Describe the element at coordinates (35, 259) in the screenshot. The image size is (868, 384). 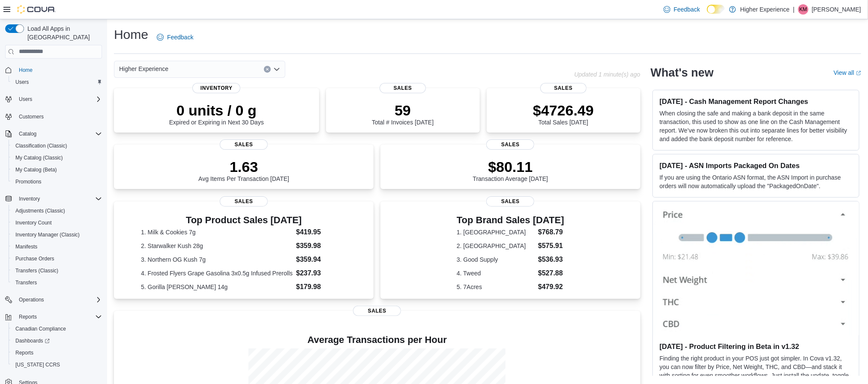
I see `a: Purchase Orders` at that location.